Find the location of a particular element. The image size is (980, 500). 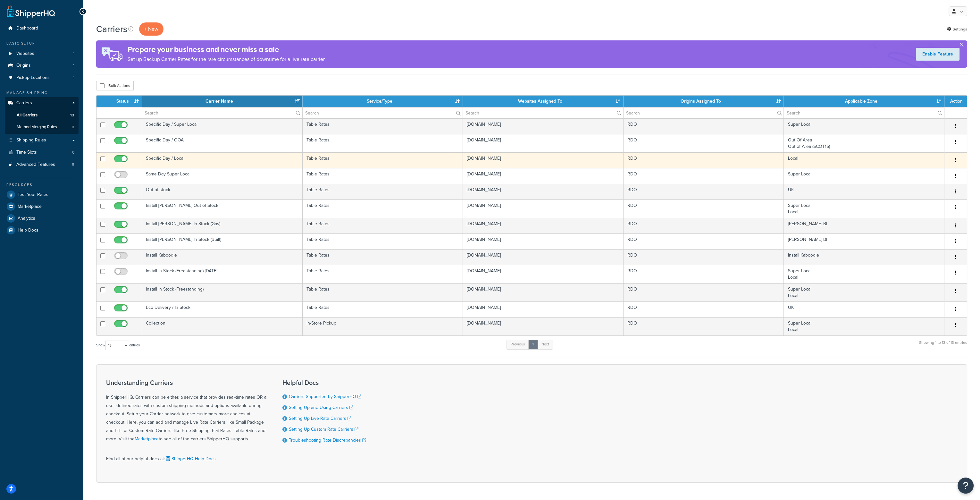

li: Marketplace is located at coordinates (42, 207).